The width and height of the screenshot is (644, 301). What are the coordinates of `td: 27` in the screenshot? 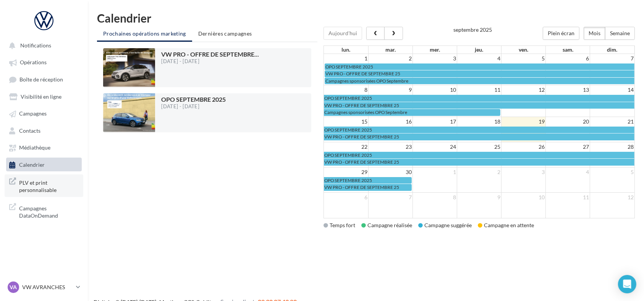 It's located at (568, 146).